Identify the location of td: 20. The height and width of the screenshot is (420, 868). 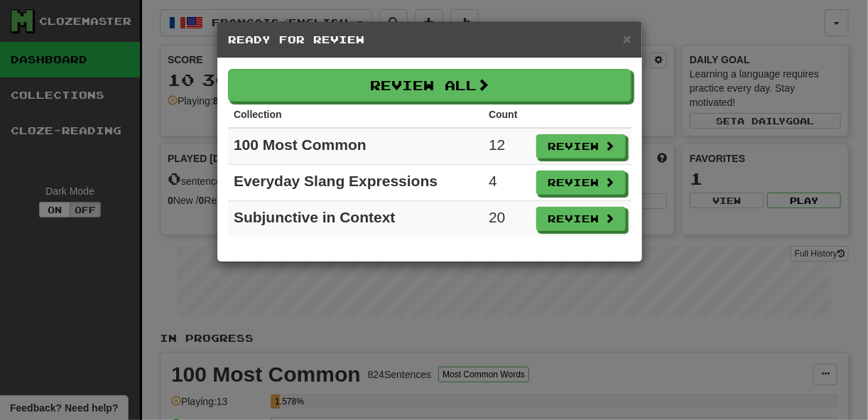
(506, 219).